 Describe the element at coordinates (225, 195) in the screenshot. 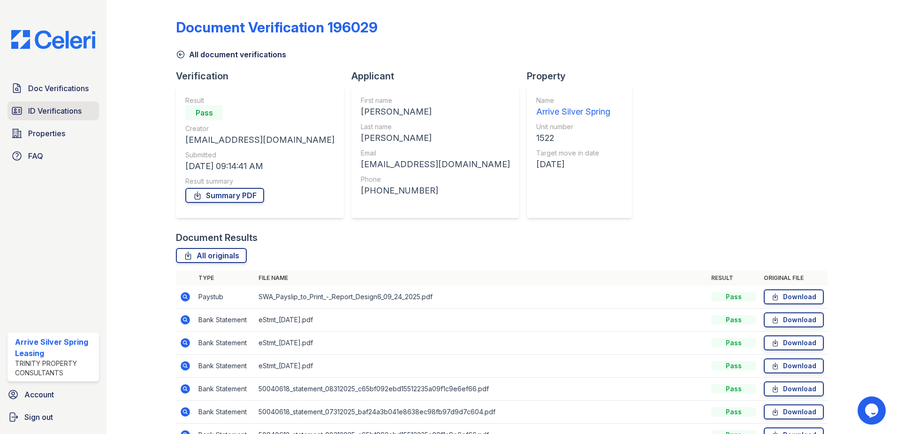

I see `a: Summary PDF` at that location.